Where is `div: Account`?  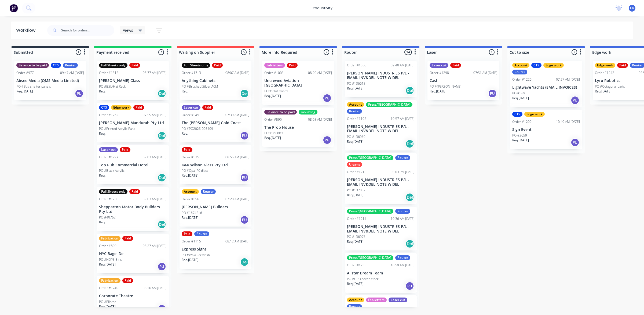
div: Account is located at coordinates (355, 300).